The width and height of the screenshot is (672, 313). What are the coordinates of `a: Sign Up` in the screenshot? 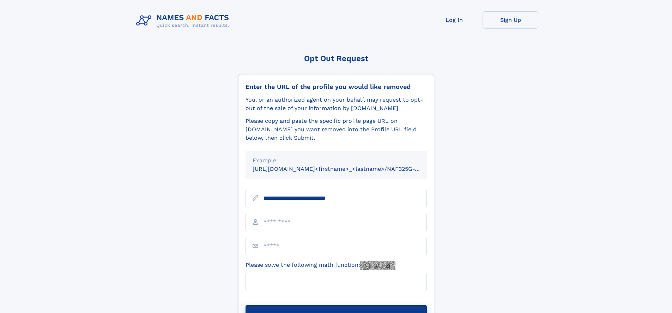 It's located at (511, 20).